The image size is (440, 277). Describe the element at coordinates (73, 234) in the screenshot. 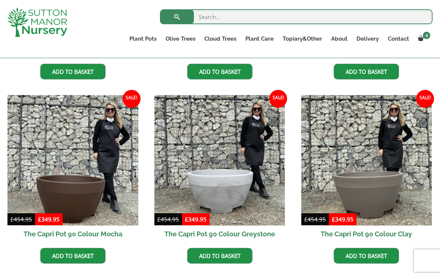

I see `h2: The Capri Pot 90 Colour Mocha` at that location.